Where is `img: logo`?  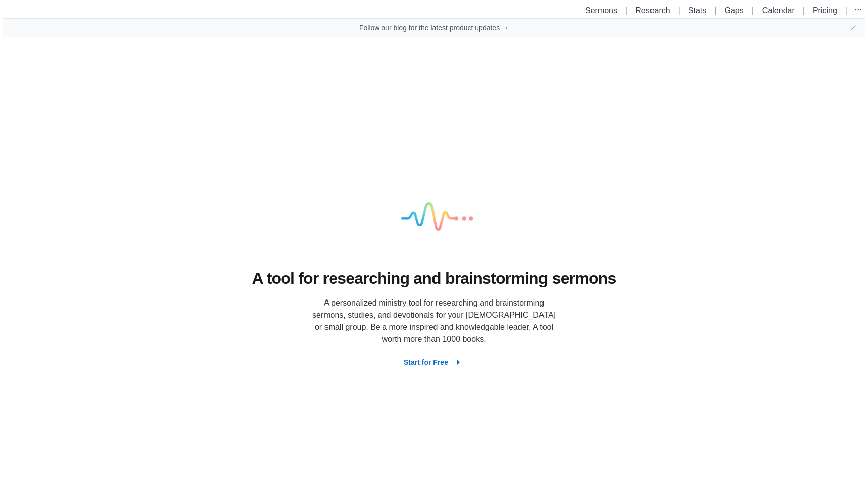
img: logo is located at coordinates (434, 217).